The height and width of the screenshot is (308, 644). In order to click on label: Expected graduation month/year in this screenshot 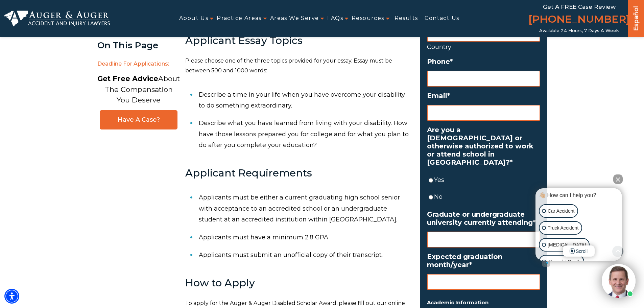, I will do `click(483, 261)`.